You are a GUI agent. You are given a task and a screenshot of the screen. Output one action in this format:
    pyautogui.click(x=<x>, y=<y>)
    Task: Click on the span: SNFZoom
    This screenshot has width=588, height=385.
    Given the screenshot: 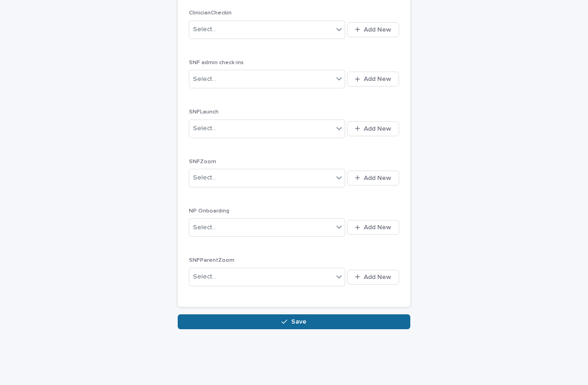 What is the action you would take?
    pyautogui.click(x=202, y=162)
    